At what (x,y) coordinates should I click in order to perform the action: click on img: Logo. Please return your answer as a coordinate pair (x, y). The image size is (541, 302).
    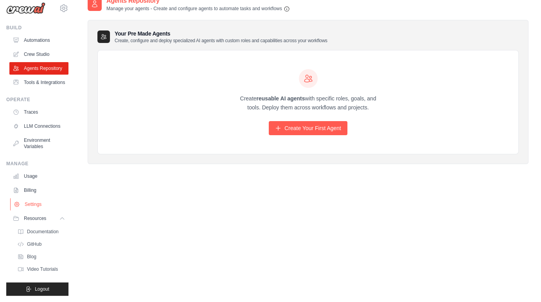
    Looking at the image, I should click on (26, 8).